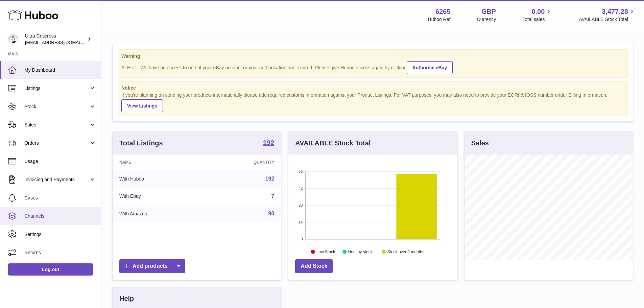 Image resolution: width=644 pixels, height=308 pixels. Describe the element at coordinates (326, 252) in the screenshot. I see `text: Low Stock` at that location.